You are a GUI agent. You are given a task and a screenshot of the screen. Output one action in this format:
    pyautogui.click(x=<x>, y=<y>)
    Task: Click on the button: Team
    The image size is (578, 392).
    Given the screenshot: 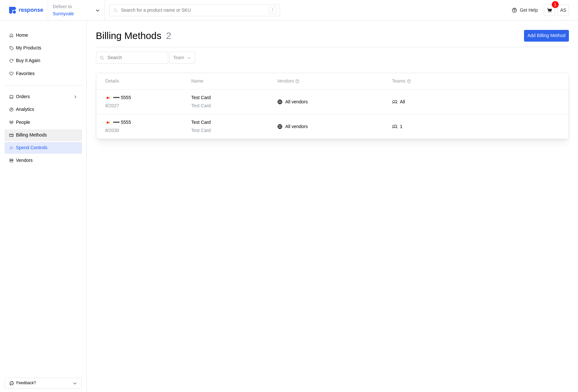 What is the action you would take?
    pyautogui.click(x=182, y=58)
    